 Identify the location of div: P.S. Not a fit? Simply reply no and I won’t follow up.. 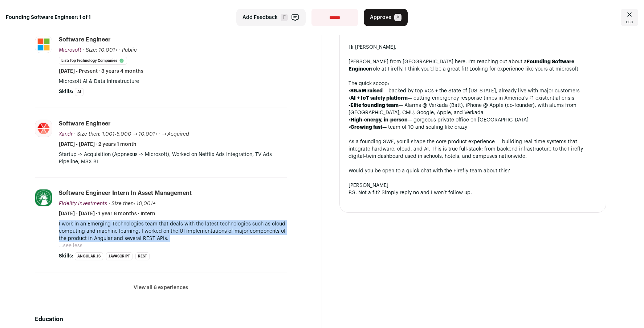
(473, 193).